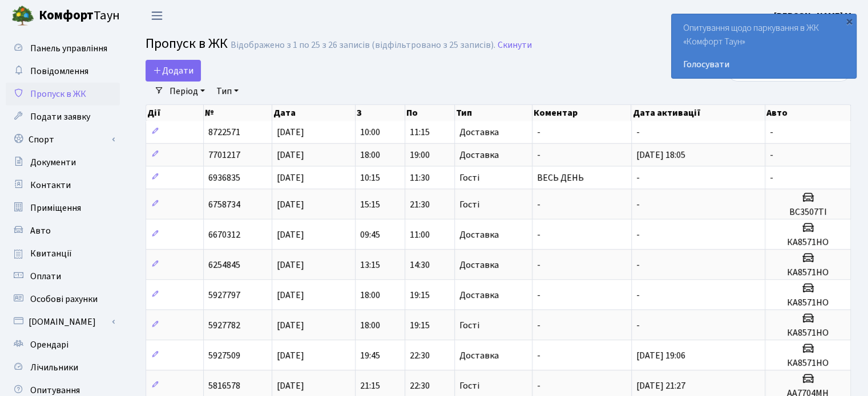 The image size is (868, 396). What do you see at coordinates (157, 16) in the screenshot?
I see `button: Переключити навігацію` at bounding box center [157, 16].